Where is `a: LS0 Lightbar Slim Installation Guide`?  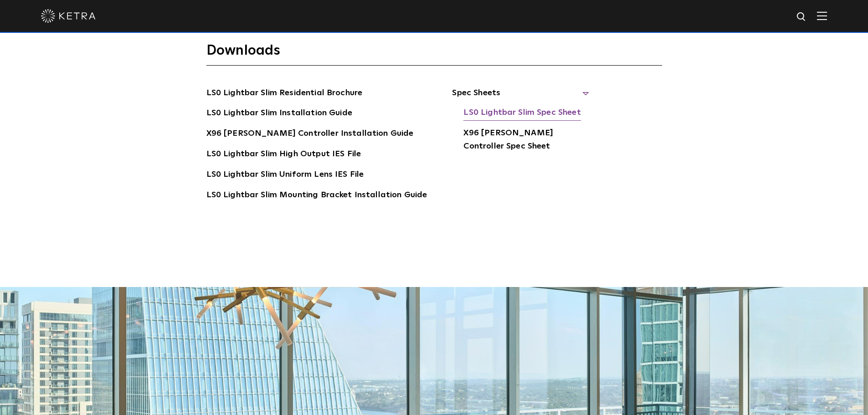
a: LS0 Lightbar Slim Installation Guide is located at coordinates (279, 114).